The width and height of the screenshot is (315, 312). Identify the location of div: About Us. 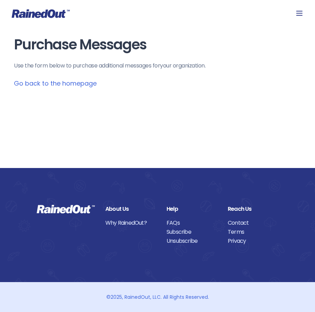
(131, 209).